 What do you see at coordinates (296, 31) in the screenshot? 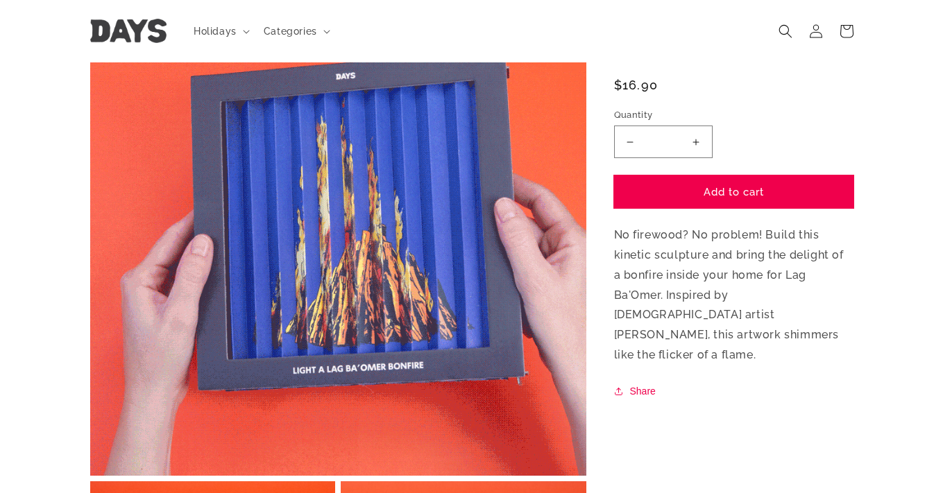
I see `summary: Categories` at bounding box center [296, 31].